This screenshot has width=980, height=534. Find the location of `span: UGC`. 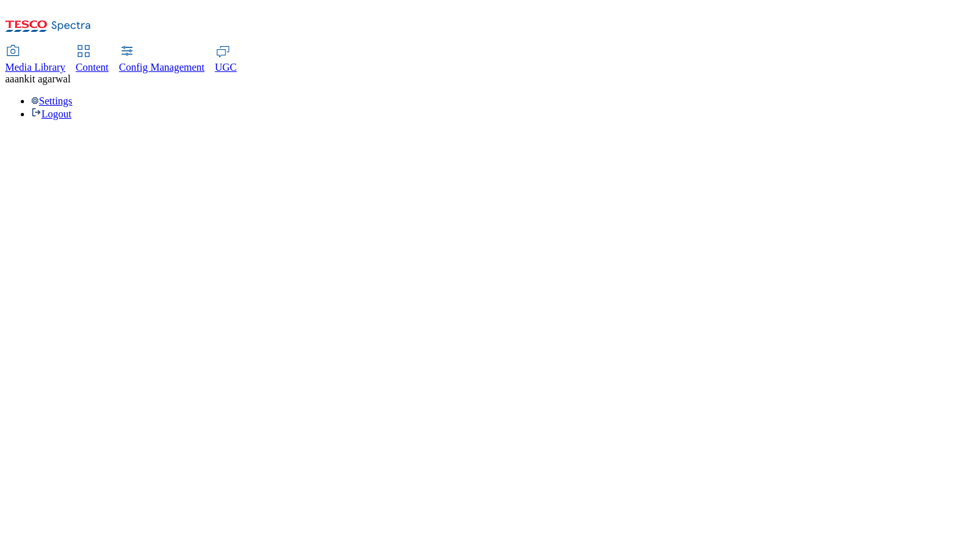

span: UGC is located at coordinates (226, 67).